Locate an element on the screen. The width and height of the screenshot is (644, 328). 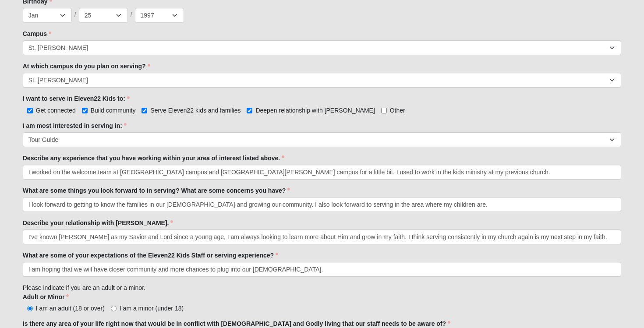
label: I want to serve in Eleven22 Kids to: is located at coordinates (76, 99).